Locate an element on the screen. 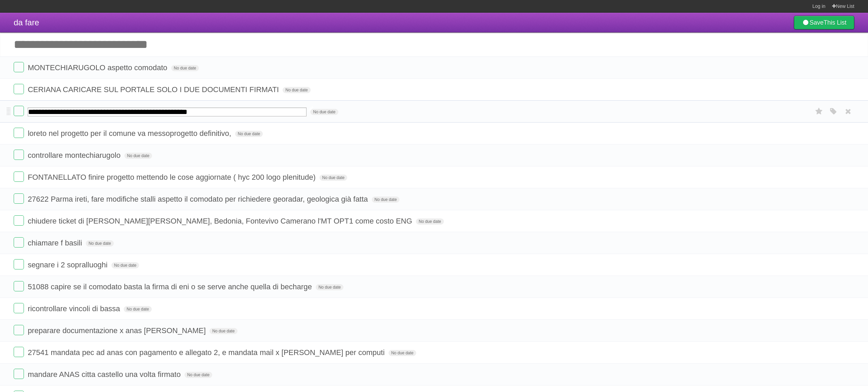  span: 27622 Parma ireti, fare modifiche stalli aspetto il comodato per richiedere georadar, geologica g... is located at coordinates (199, 199).